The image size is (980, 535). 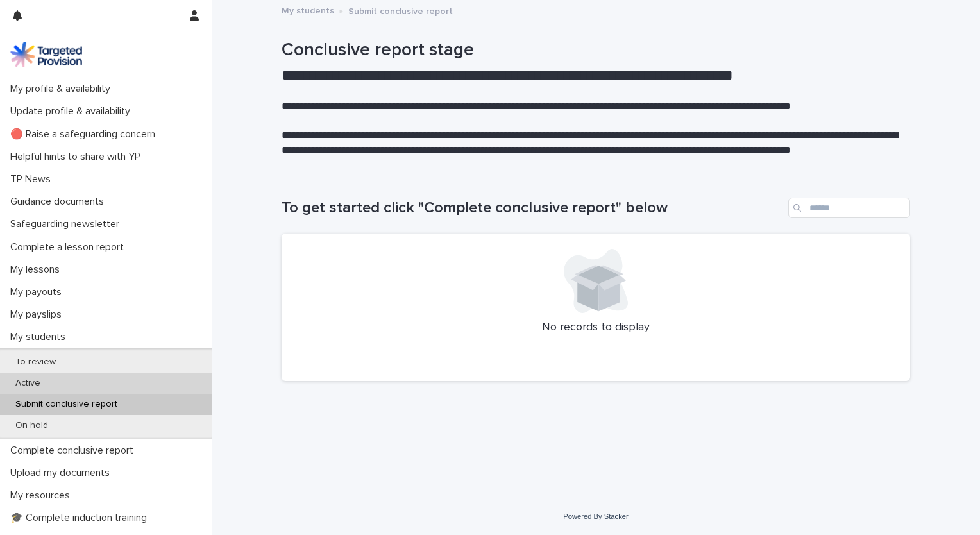 What do you see at coordinates (85, 134) in the screenshot?
I see `p: 🔴 Raise a safeguarding concern` at bounding box center [85, 134].